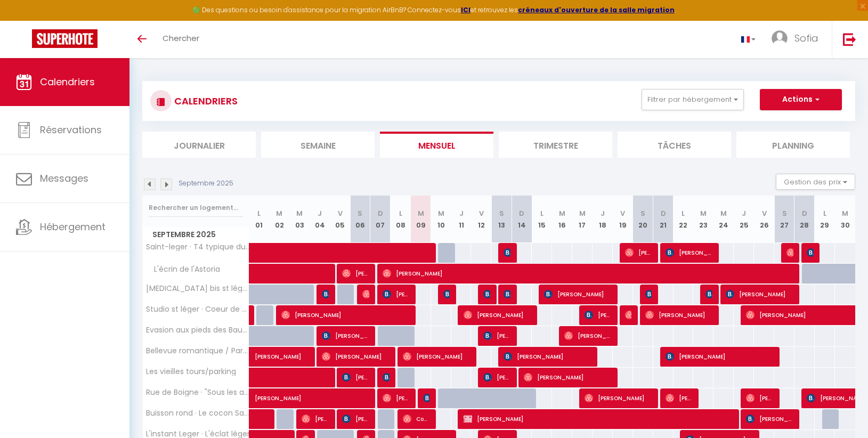 Image resolution: width=868 pixels, height=438 pixels. Describe the element at coordinates (259, 219) in the screenshot. I see `th: 01` at that location.